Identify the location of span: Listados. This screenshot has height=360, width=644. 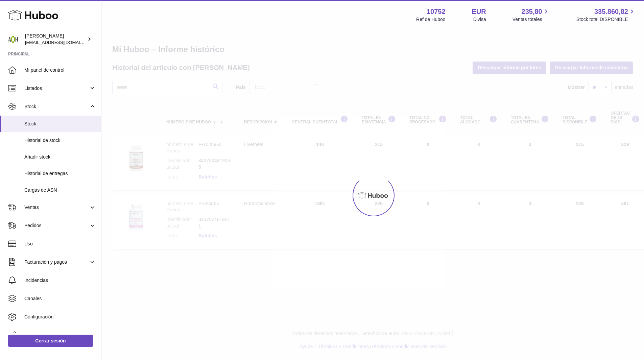
(56, 88).